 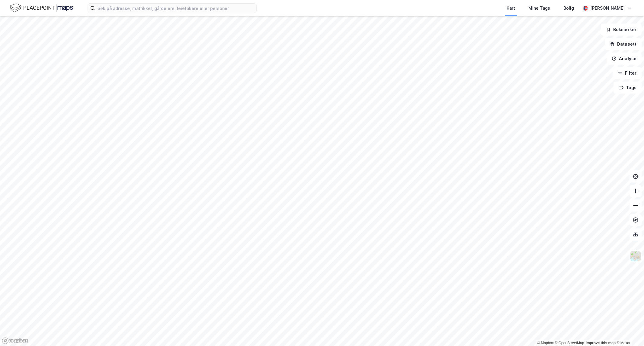 What do you see at coordinates (627, 73) in the screenshot?
I see `button: Filter` at bounding box center [627, 73].